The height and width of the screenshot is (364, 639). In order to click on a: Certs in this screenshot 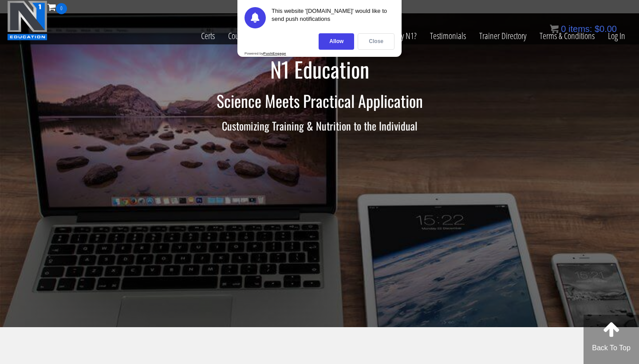, I will do `click(207, 36)`.